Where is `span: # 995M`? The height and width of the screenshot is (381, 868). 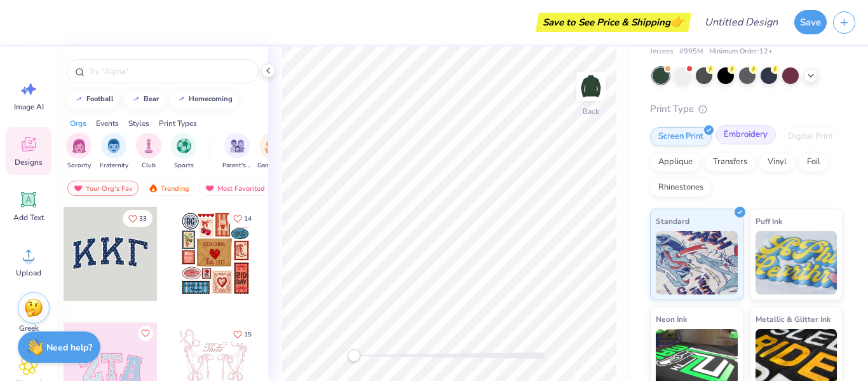
span: # 995M is located at coordinates (690, 52).